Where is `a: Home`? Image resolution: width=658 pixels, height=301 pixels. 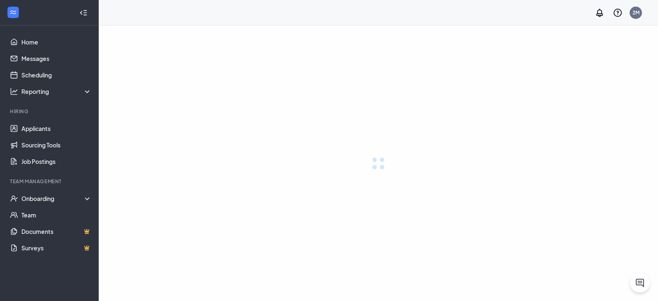
a: Home is located at coordinates (56, 42).